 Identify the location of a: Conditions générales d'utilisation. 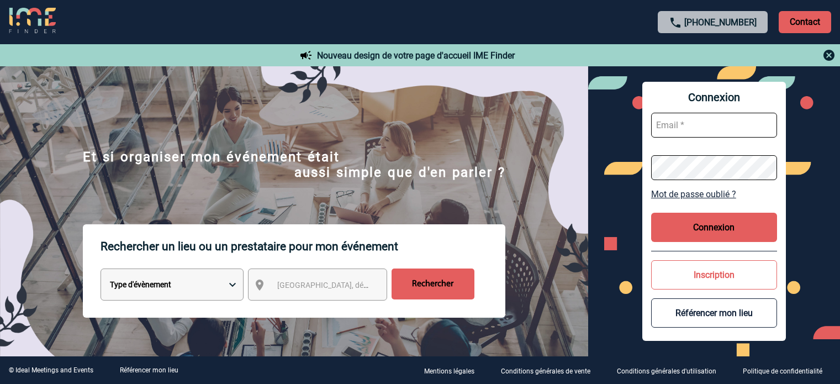
(671, 370).